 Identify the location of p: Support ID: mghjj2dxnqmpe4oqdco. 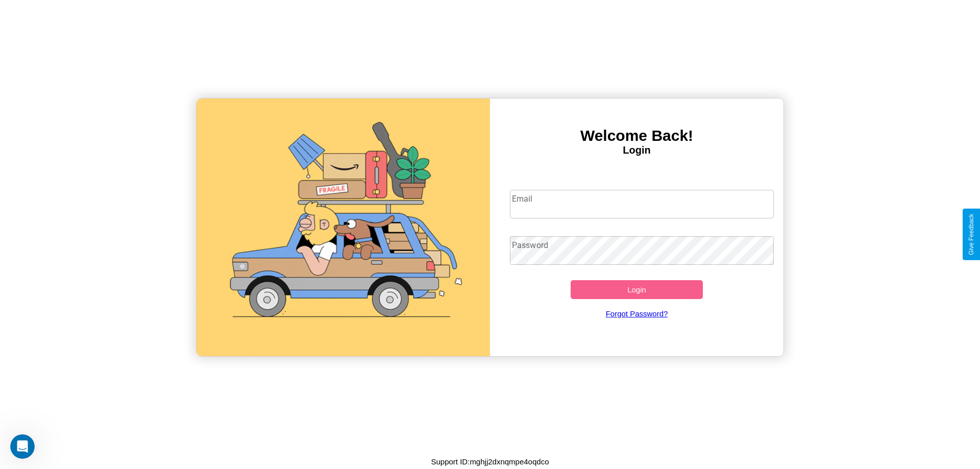
(490, 461).